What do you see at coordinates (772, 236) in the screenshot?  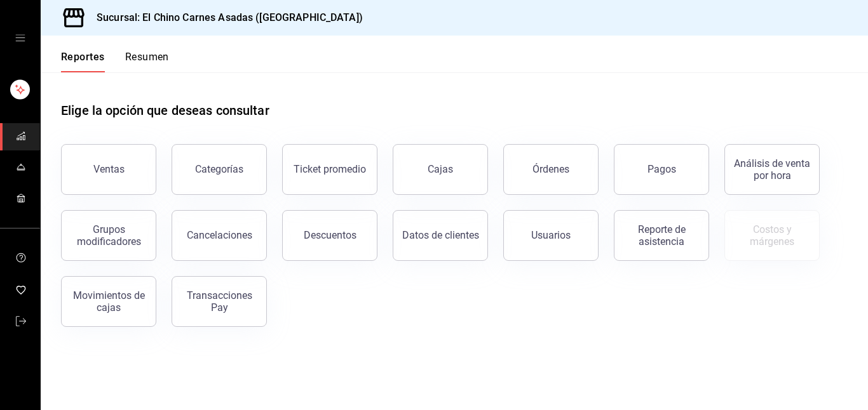 I see `div: Costos y márgenes` at bounding box center [772, 236].